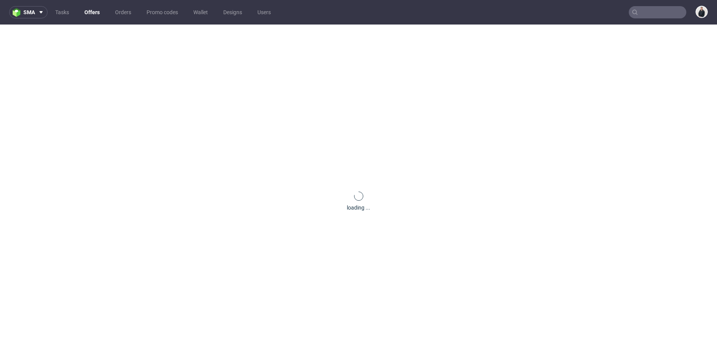  What do you see at coordinates (62, 12) in the screenshot?
I see `a: Tasks` at bounding box center [62, 12].